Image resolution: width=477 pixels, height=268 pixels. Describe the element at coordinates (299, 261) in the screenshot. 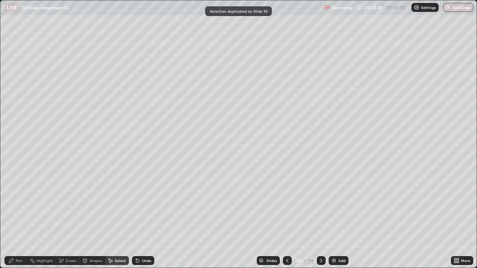

I see `div: 92` at that location.